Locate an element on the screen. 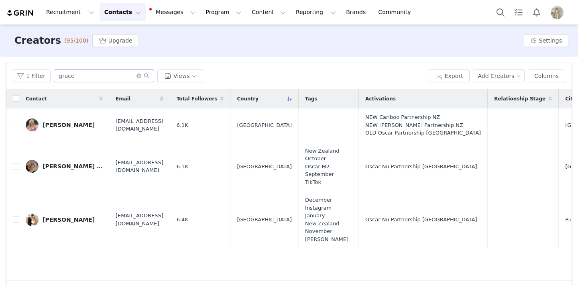 This screenshot has height=286, width=578. button: Settings is located at coordinates (546, 41).